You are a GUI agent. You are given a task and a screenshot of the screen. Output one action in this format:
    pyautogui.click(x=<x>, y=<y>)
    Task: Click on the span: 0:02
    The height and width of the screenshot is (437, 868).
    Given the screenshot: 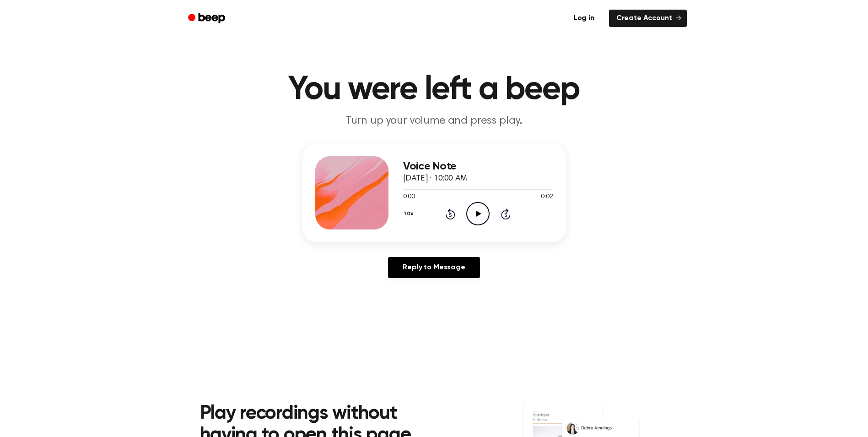 What is the action you would take?
    pyautogui.click(x=547, y=197)
    